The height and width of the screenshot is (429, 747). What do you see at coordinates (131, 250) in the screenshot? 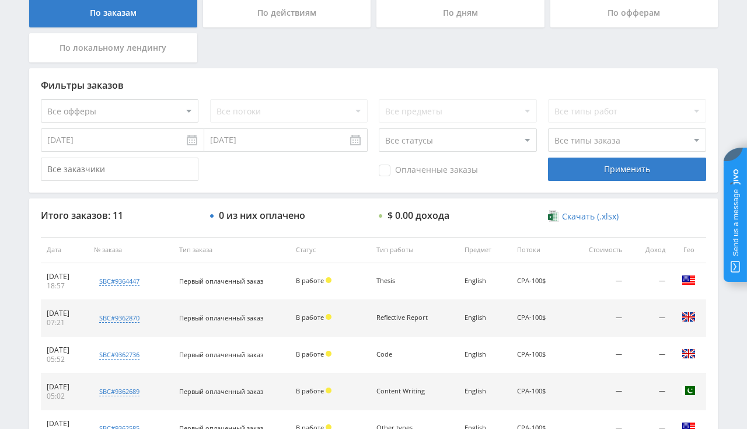
I see `th: № заказа` at bounding box center [131, 250].